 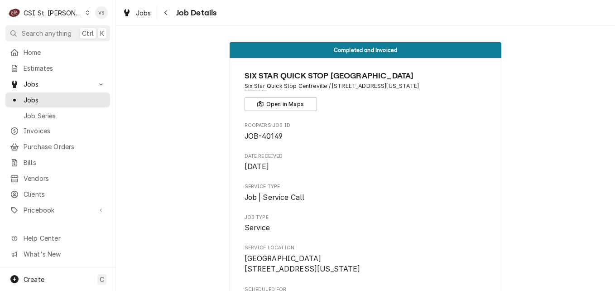 What do you see at coordinates (166, 13) in the screenshot?
I see `button: Navigate back` at bounding box center [166, 13].